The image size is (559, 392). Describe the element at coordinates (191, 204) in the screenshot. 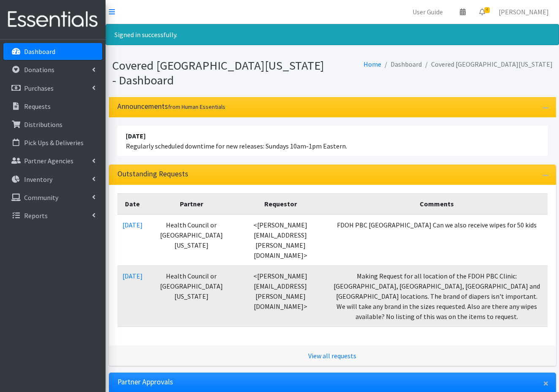

I see `th: Partner` at that location.